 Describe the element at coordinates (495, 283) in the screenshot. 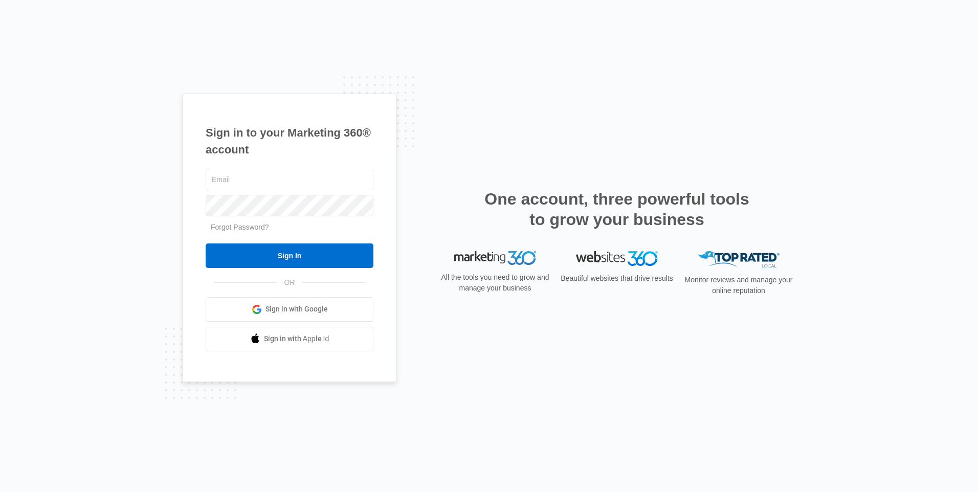

I see `p: All the tools you need to grow and manage your business` at that location.